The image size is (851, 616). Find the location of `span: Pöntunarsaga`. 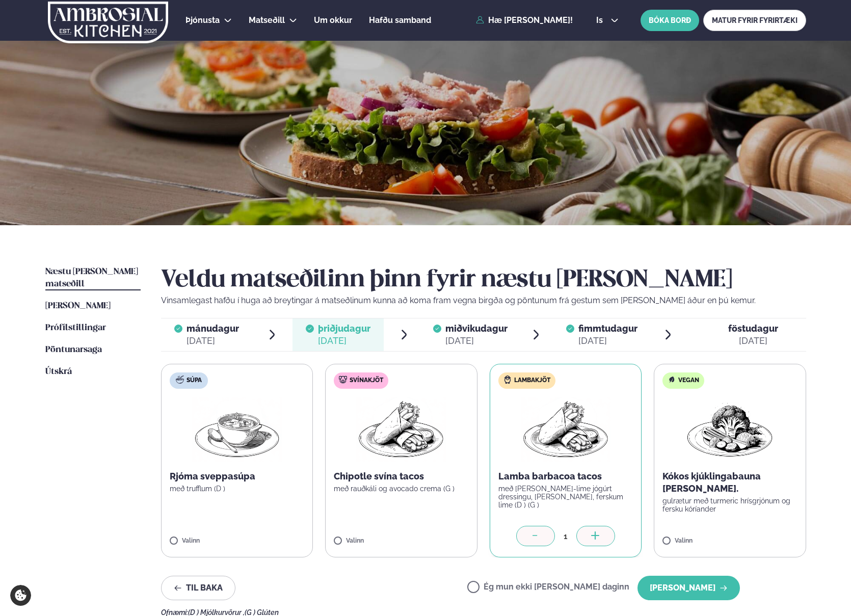

span: Pöntunarsaga is located at coordinates (73, 350).